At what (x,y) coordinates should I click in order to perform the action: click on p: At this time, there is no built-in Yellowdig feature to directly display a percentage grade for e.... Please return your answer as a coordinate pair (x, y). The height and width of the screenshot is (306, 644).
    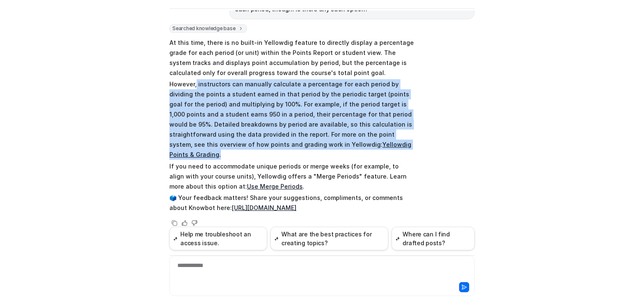
    Looking at the image, I should click on (292, 58).